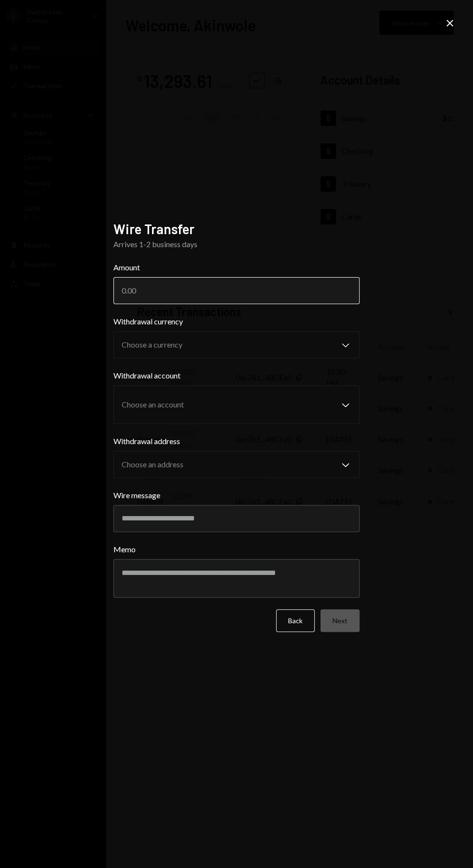  I want to click on input: 0.00, so click(236, 291).